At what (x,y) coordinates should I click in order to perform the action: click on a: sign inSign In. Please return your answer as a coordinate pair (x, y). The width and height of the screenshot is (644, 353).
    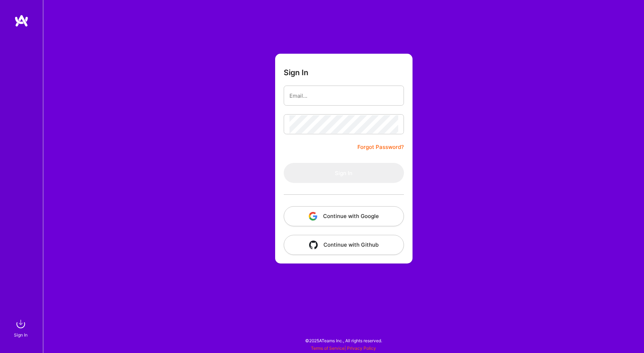
    Looking at the image, I should click on (22, 328).